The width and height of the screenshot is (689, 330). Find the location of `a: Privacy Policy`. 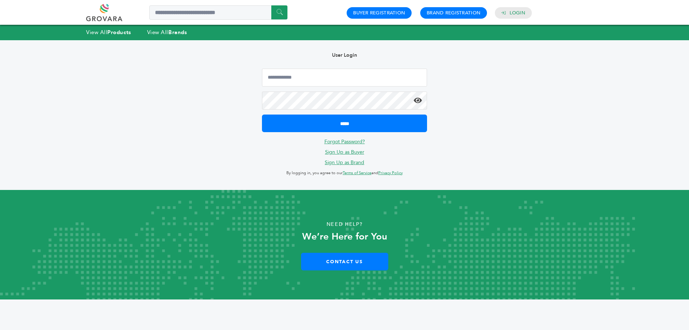

a: Privacy Policy is located at coordinates (390, 173).